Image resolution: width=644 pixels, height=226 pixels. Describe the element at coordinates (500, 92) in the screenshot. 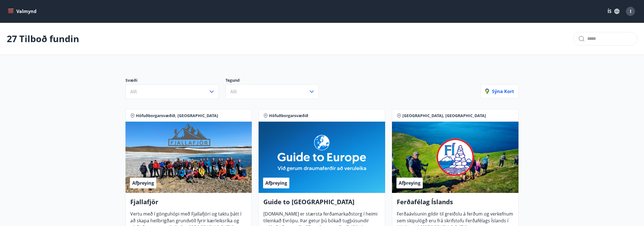

I see `p: Sýna kort` at that location.